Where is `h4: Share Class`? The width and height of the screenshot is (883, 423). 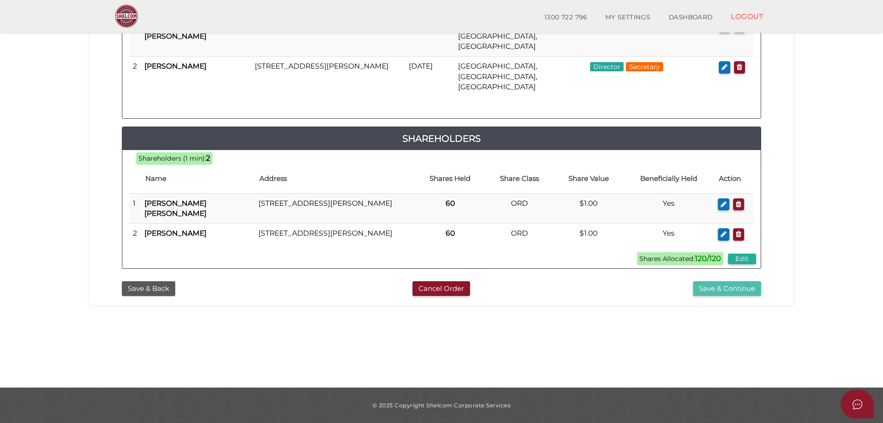
h4: Share Class is located at coordinates (519, 178).